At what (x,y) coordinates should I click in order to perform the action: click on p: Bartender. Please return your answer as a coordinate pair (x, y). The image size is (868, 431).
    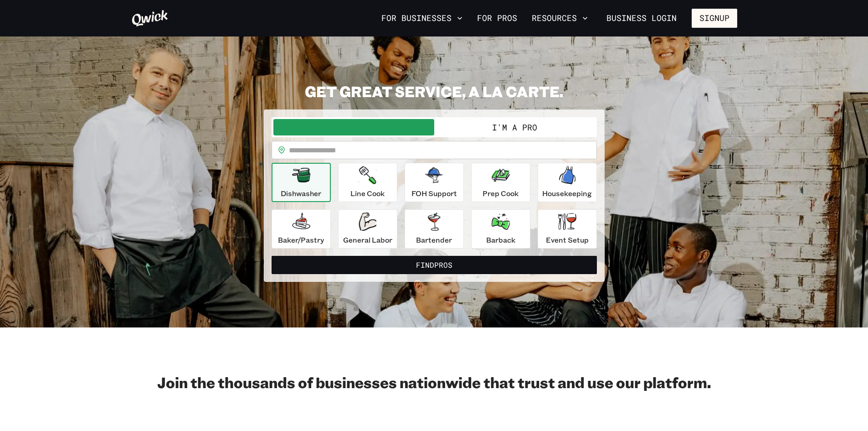
    Looking at the image, I should click on (434, 240).